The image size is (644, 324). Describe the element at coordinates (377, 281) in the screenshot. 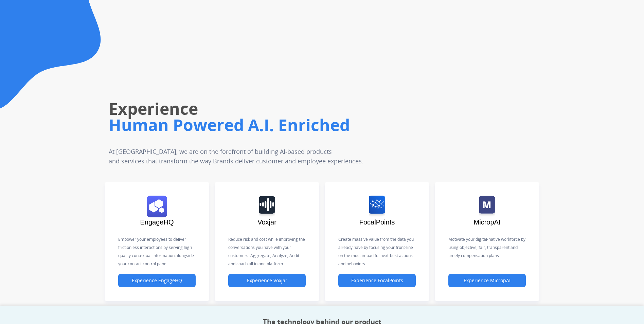

I see `a: Experience FocalPoints` at that location.